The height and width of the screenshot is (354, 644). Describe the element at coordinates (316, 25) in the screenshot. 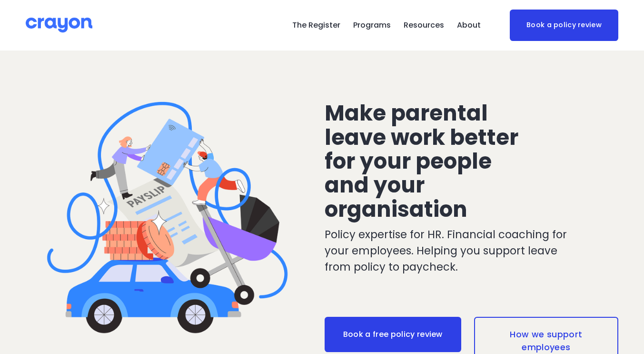

I see `a: The Register` at that location.